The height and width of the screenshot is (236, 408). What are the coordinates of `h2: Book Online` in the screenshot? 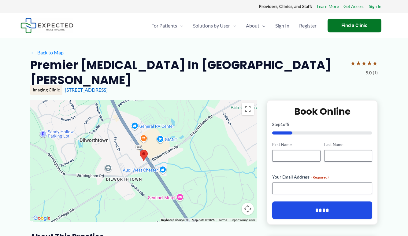 It's located at (322, 111).